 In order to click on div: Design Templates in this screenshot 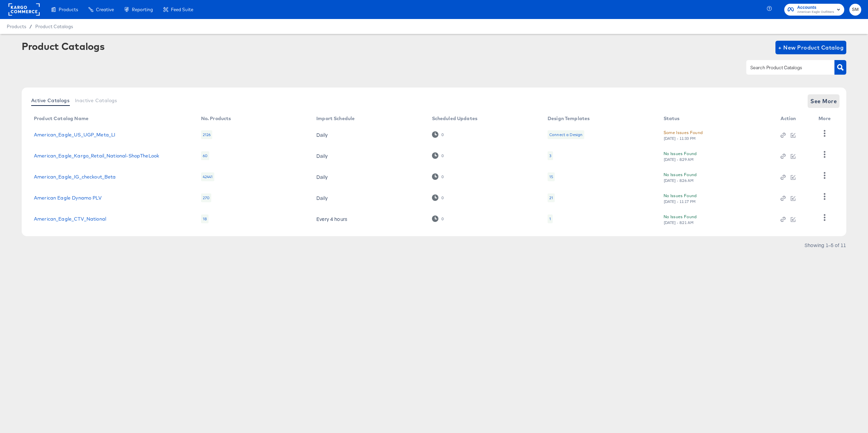, I will do `click(569, 118)`.